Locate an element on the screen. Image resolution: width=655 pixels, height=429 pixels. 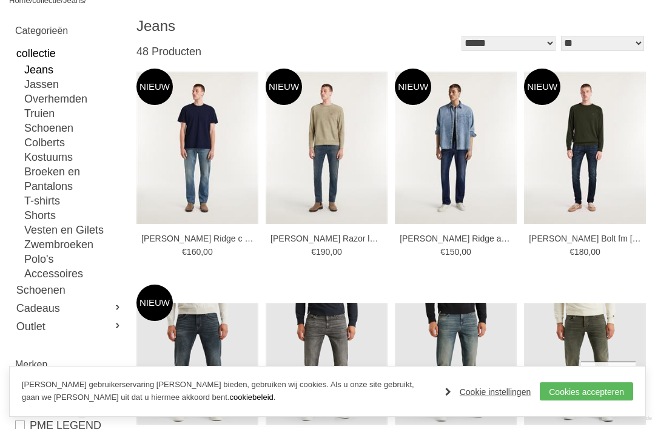
span: 48 Producten is located at coordinates (169, 52).